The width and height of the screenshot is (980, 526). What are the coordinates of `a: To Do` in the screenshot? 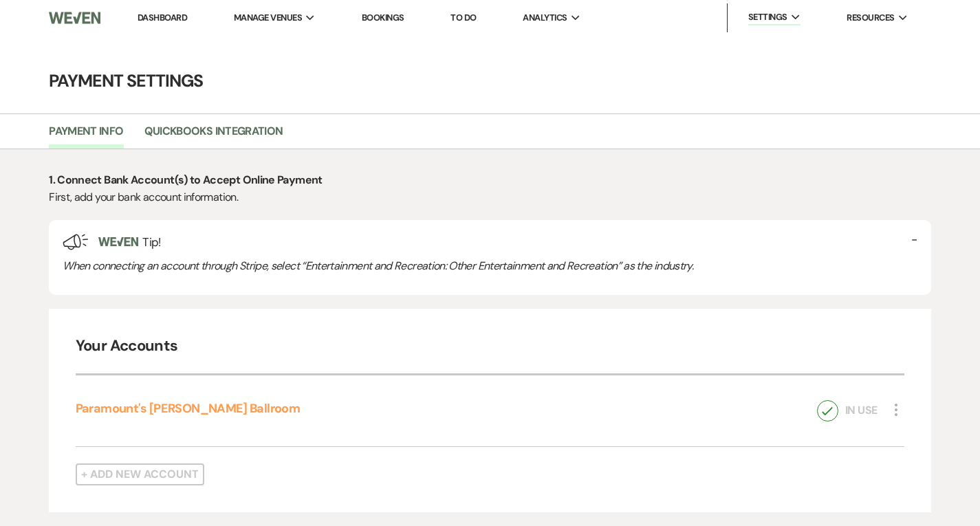 It's located at (462, 17).